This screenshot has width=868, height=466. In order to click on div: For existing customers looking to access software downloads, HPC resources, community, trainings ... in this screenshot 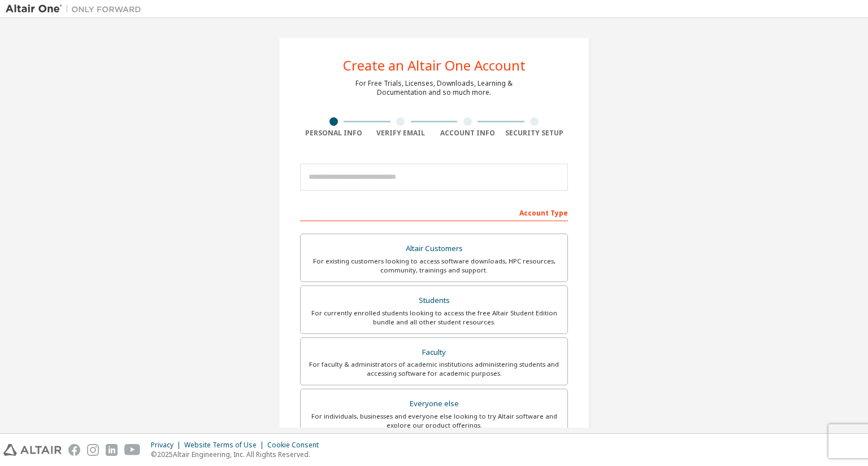, I will do `click(434, 266)`.